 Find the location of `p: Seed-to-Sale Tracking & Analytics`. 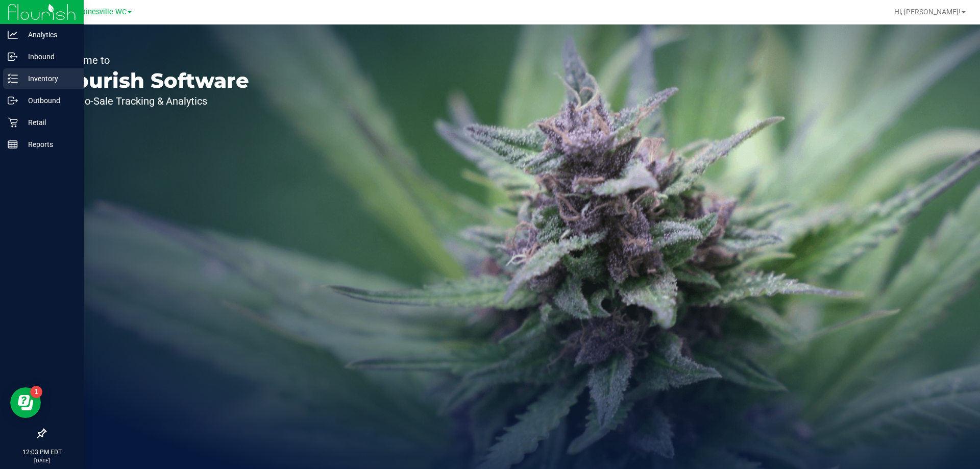

p: Seed-to-Sale Tracking & Analytics is located at coordinates (152, 101).